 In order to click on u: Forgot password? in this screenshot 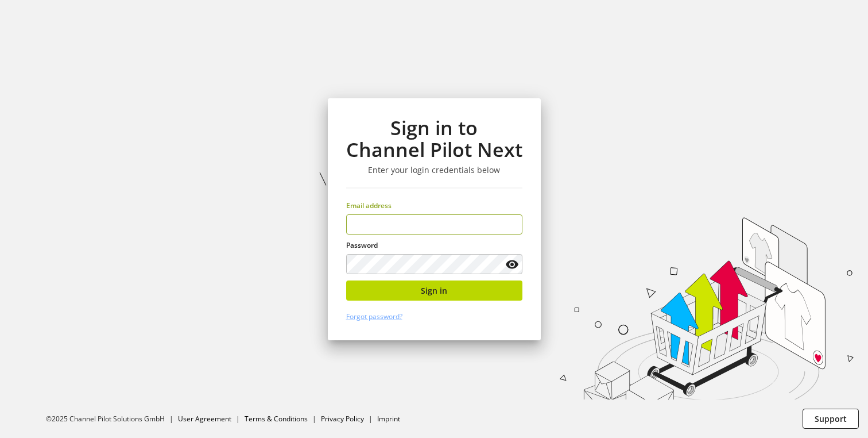, I will do `click(374, 316)`.